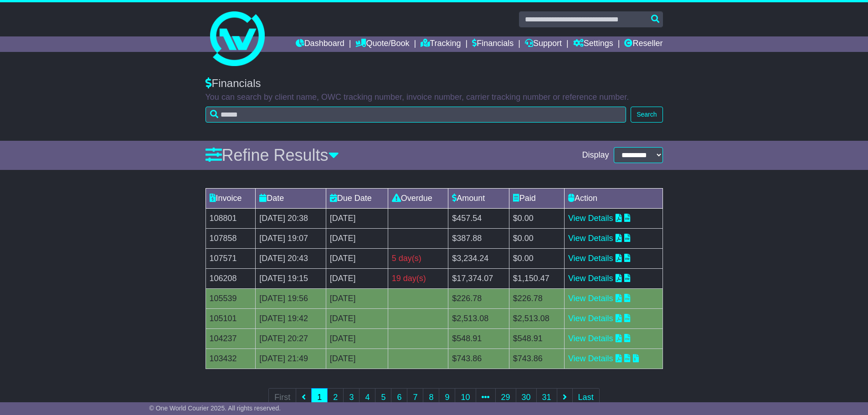  Describe the element at coordinates (543, 44) in the screenshot. I see `a: Support` at that location.